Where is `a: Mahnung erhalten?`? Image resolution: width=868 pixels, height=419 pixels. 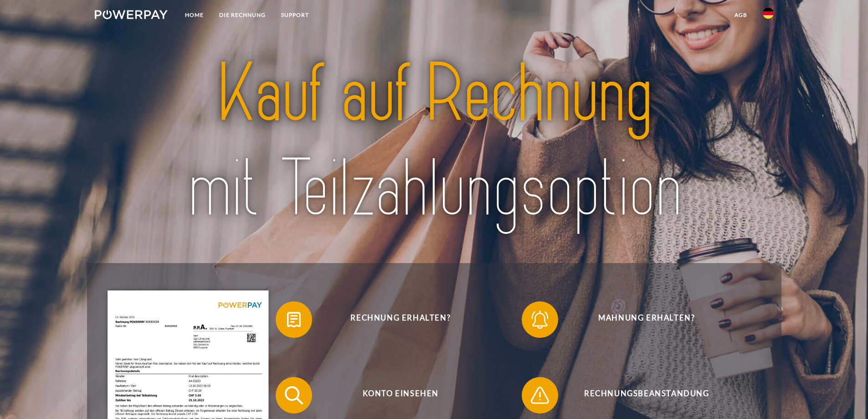
a: Mahnung erhalten? is located at coordinates (640, 320).